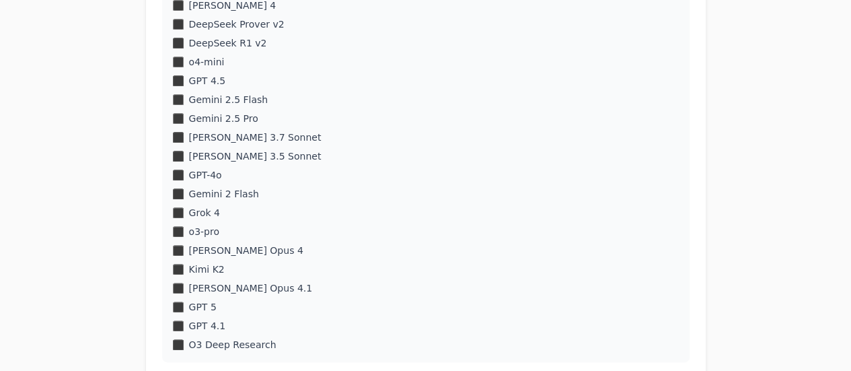 The image size is (851, 371). I want to click on label: O3 Deep Research, so click(233, 344).